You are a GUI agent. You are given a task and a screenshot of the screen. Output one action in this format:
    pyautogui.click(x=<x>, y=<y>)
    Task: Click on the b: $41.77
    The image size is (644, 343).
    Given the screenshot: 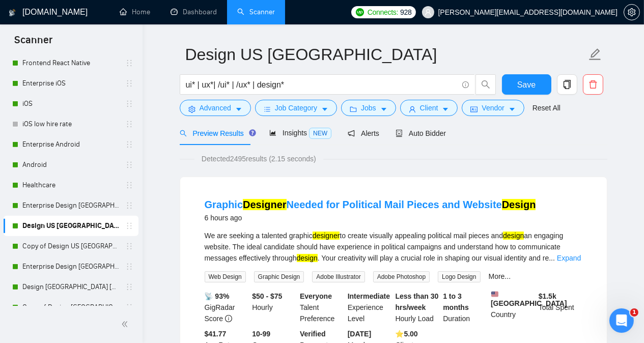 What is the action you would take?
    pyautogui.click(x=215, y=334)
    